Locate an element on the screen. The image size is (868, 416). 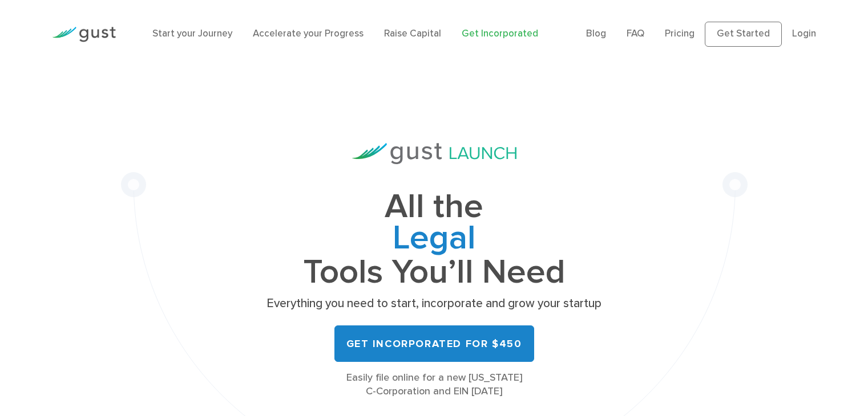
a: Blog is located at coordinates (596, 34).